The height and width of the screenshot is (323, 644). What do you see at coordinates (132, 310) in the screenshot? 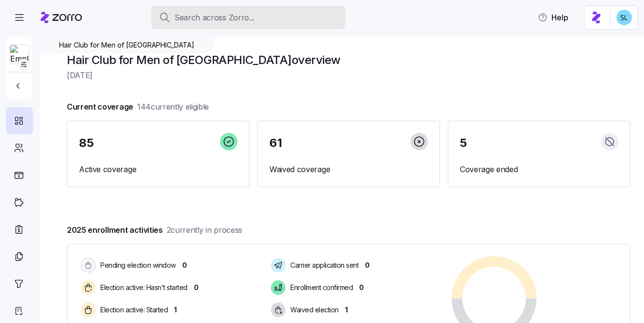
I see `span: Election active: Started` at bounding box center [132, 310].